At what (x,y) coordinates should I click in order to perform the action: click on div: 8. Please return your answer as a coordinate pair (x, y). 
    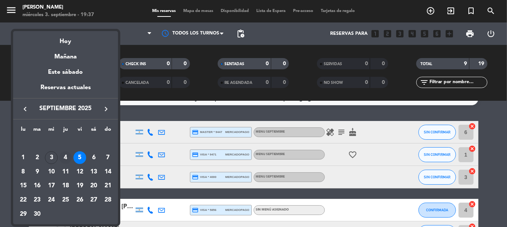
    Looking at the image, I should click on (23, 172).